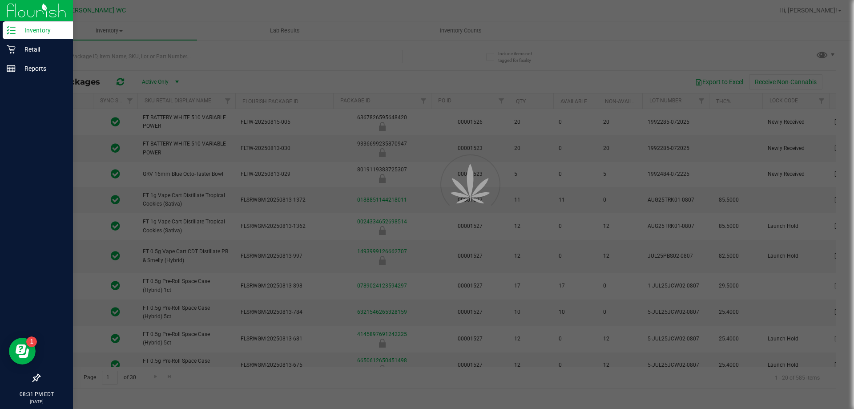 Image resolution: width=854 pixels, height=409 pixels. Describe the element at coordinates (11, 69) in the screenshot. I see `inline-svg: Reports` at that location.